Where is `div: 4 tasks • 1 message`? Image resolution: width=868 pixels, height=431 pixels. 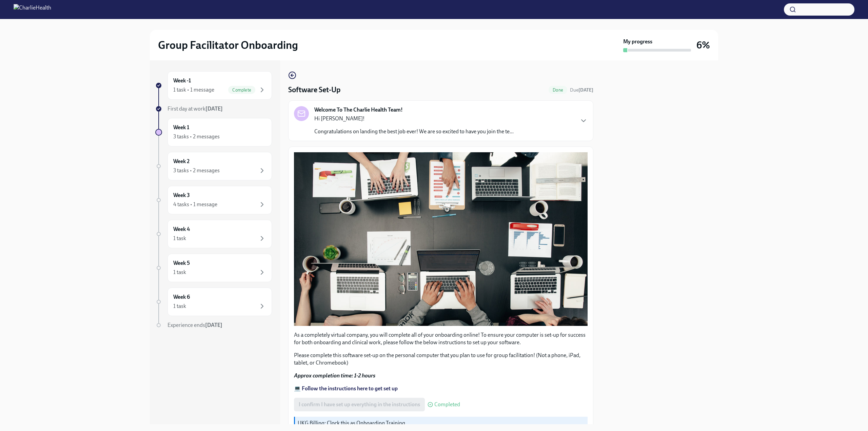 div: 4 tasks • 1 message is located at coordinates (195, 205).